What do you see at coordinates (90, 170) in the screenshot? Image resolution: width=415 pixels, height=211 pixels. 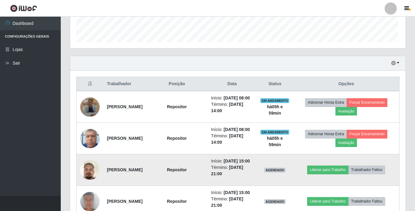 I see `img: 1742301305907.jpeg` at bounding box center [90, 170].